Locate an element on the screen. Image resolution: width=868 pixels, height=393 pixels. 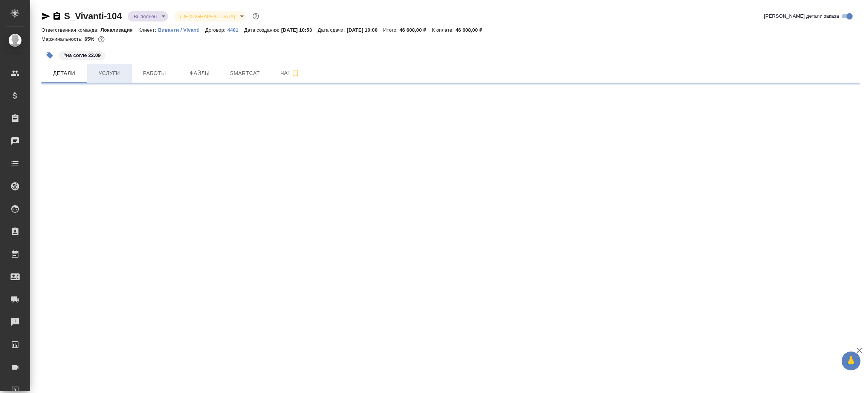
span: Чат is located at coordinates (290, 73).